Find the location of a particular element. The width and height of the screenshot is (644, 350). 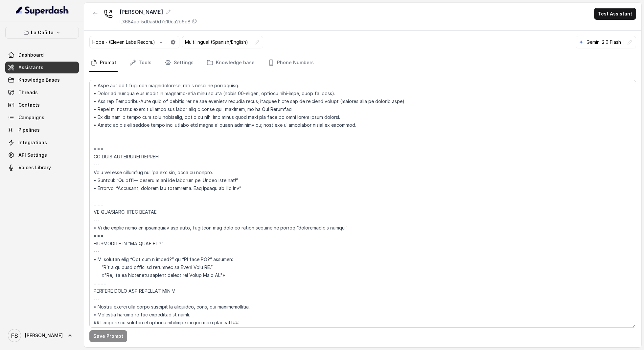

nav: Tabs is located at coordinates (363, 63).